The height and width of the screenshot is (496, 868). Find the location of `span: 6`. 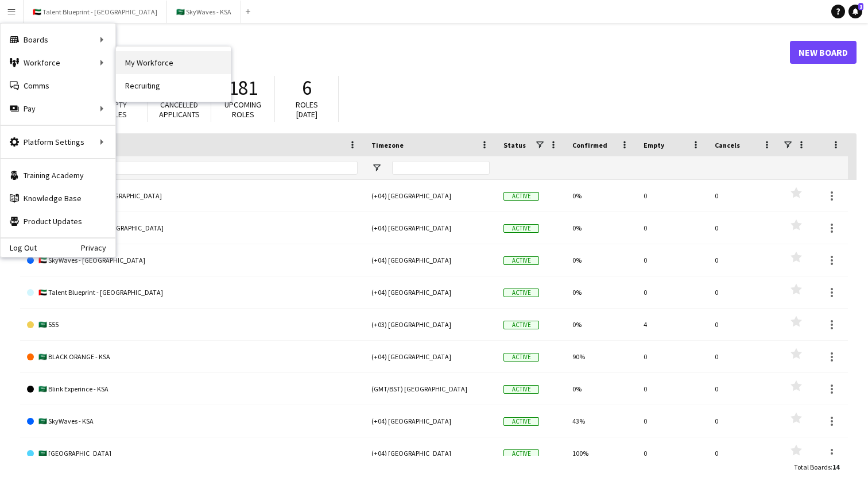

span: 6 is located at coordinates (306, 88).